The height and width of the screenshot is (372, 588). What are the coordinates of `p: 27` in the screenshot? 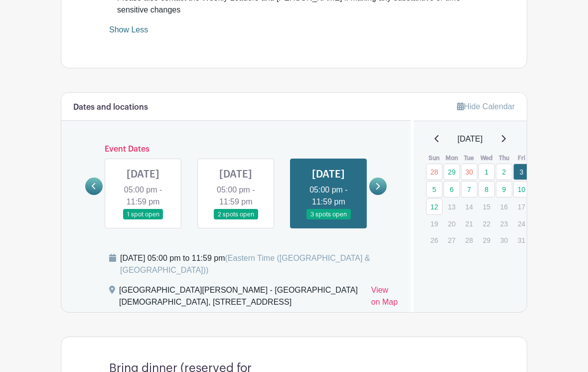 It's located at (451, 240).